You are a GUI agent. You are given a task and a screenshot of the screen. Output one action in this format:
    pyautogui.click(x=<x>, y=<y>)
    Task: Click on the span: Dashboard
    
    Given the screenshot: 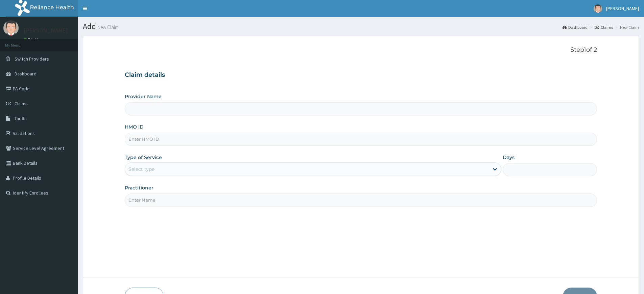 What is the action you would take?
    pyautogui.click(x=25, y=74)
    